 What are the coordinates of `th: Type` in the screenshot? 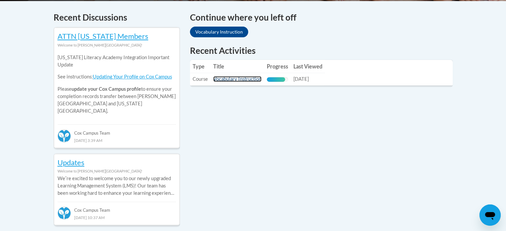 It's located at (200, 67).